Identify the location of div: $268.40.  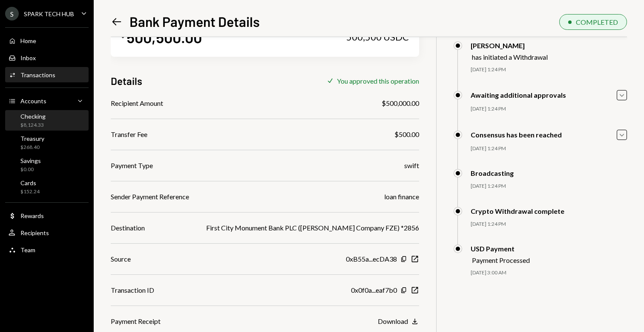
(32, 147).